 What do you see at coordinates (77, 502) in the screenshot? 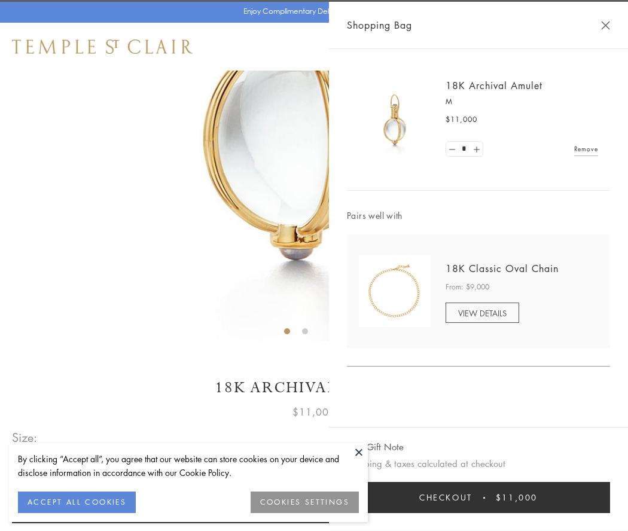
I see `button: ACCEPT ALL COOKIES` at bounding box center [77, 502].